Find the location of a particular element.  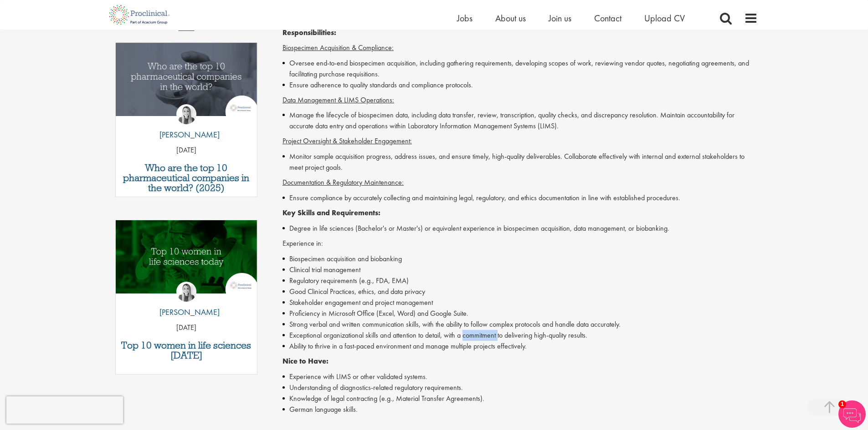

li: Biospecimen acquisition and biobanking is located at coordinates (520, 259).